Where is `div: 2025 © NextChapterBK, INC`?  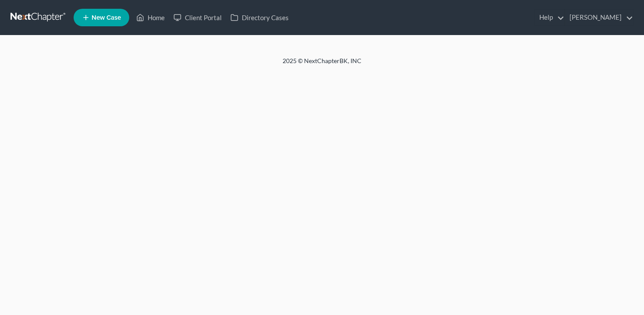
div: 2025 © NextChapterBK, INC is located at coordinates (322, 64).